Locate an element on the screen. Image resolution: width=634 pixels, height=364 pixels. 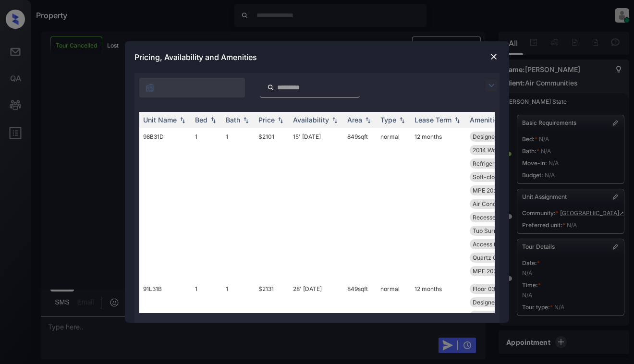
span: 2014 Wood Floor... is located at coordinates (497, 150).